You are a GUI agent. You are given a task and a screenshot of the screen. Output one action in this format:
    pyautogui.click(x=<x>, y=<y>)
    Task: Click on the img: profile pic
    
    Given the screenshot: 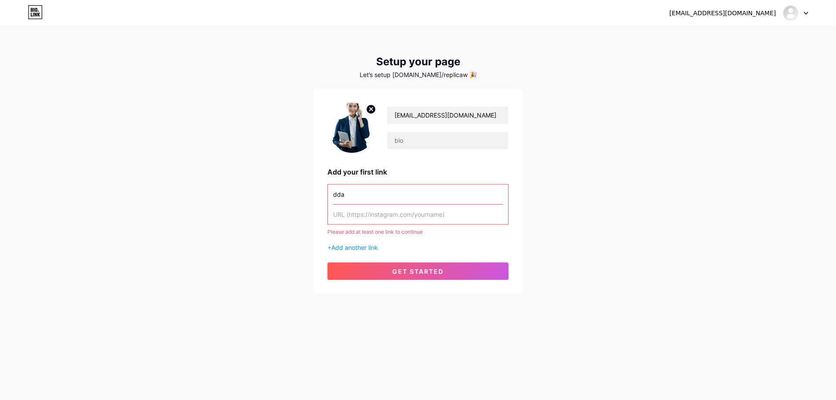 What is the action you would take?
    pyautogui.click(x=352, y=128)
    